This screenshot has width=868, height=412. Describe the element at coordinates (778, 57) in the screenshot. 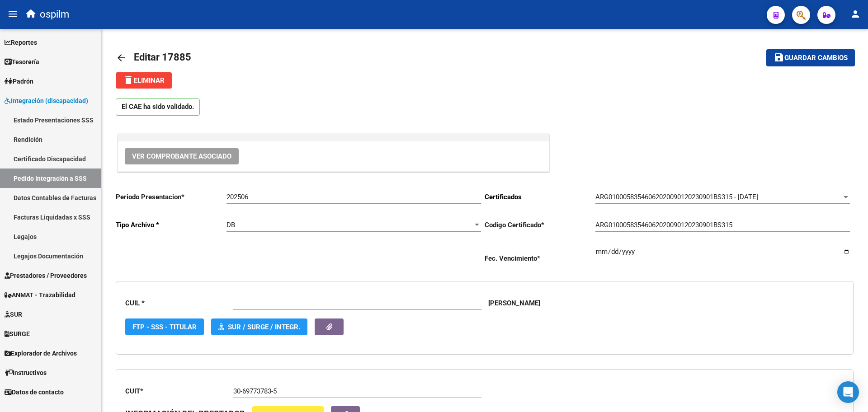

I see `mat-icon: save` at that location.